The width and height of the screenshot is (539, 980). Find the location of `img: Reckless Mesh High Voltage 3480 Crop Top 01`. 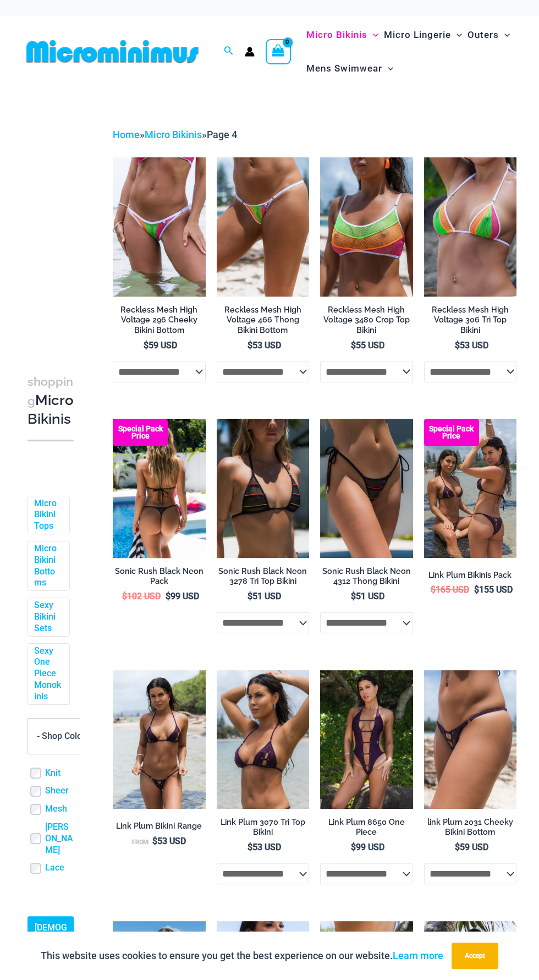

img: Reckless Mesh High Voltage 3480 Crop Top 01 is located at coordinates (367, 227).